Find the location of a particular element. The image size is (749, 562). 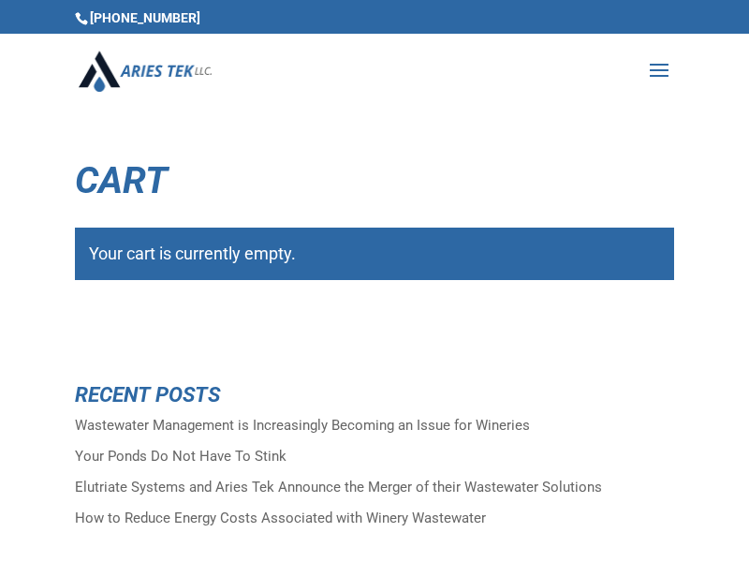

a: Your Ponds Do Not Have To Stink is located at coordinates (181, 456).